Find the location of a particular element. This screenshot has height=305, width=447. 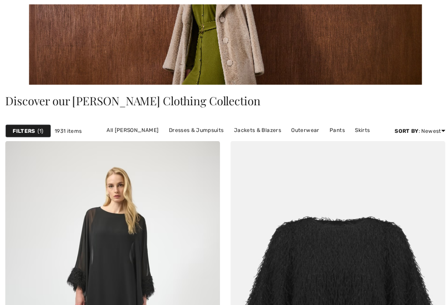

a: Tops is located at coordinates (270, 141).